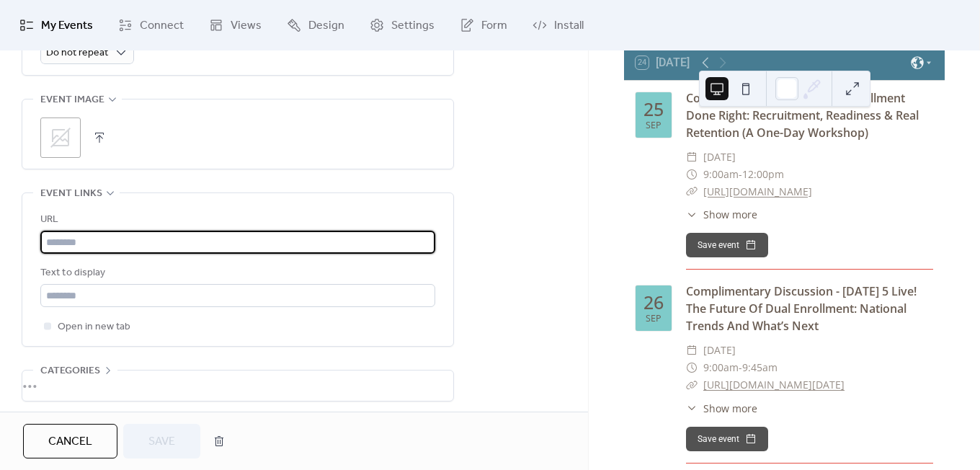  What do you see at coordinates (246, 26) in the screenshot?
I see `span: Views` at bounding box center [246, 26].